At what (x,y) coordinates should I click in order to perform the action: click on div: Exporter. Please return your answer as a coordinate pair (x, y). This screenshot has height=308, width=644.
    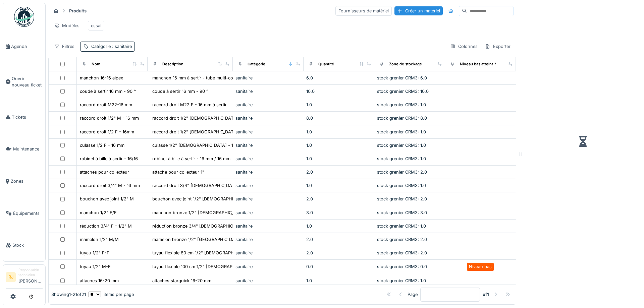
    Looking at the image, I should click on (498, 46).